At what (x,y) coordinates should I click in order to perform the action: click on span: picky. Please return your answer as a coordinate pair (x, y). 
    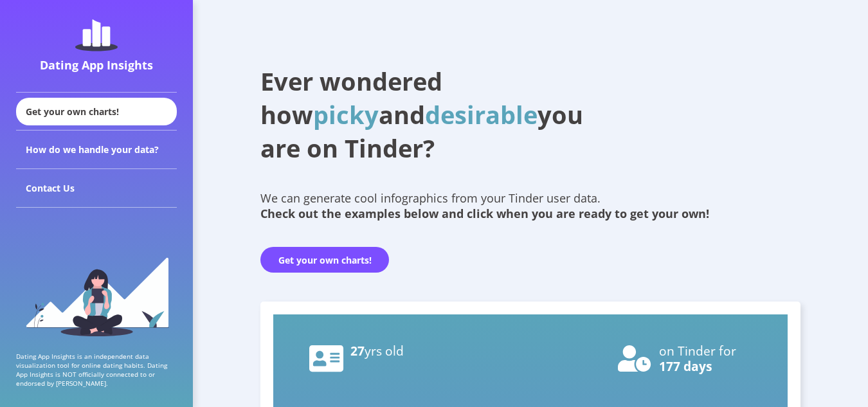
    Looking at the image, I should click on (346, 115).